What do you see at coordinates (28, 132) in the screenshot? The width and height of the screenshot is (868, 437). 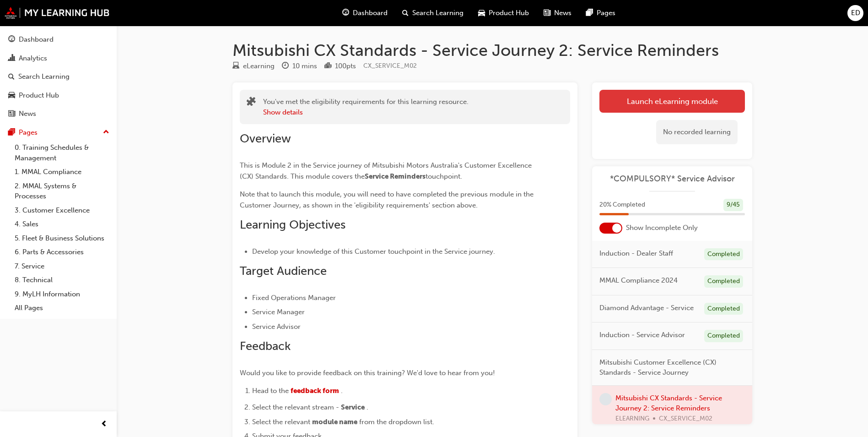 I see `div: Pages` at bounding box center [28, 132].